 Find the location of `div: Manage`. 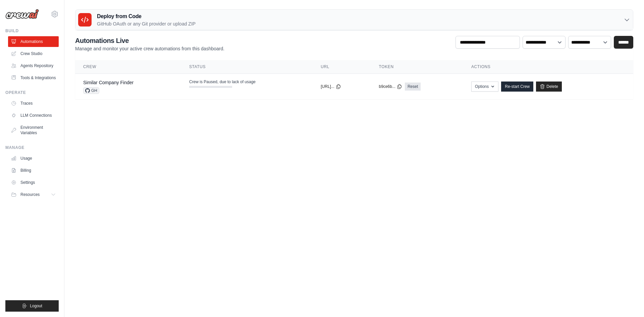

div: Manage is located at coordinates (32, 147).